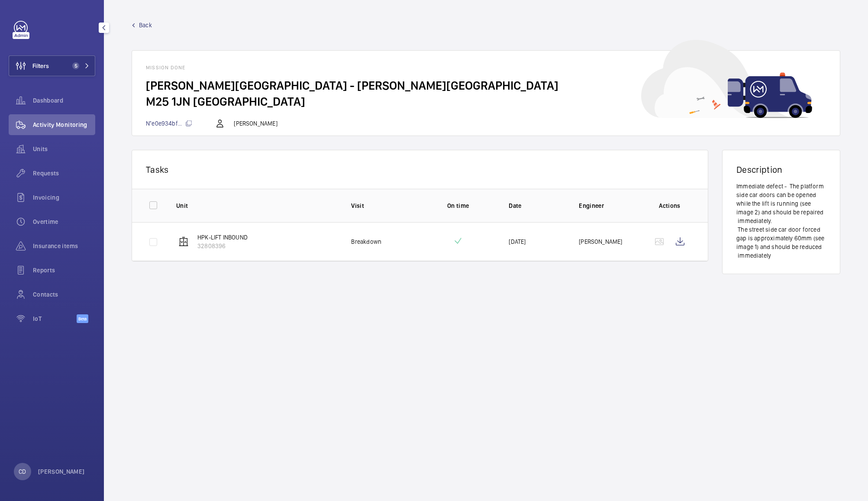 The height and width of the screenshot is (501, 868). Describe the element at coordinates (366, 242) in the screenshot. I see `p: Breakdown` at that location.